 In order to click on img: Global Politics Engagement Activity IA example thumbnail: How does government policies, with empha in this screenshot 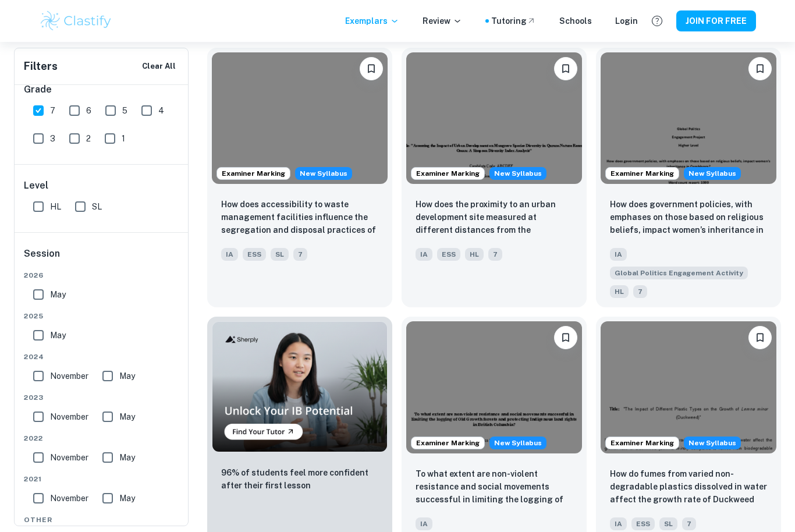, I will do `click(689, 118)`.